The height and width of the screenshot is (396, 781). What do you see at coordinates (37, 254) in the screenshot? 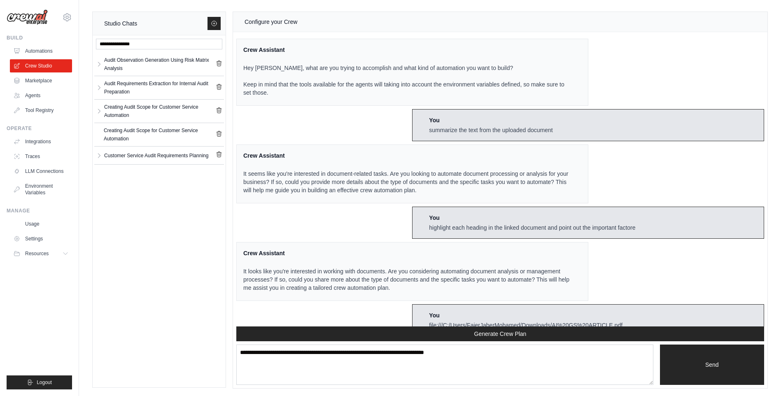
I see `span: Resources` at bounding box center [37, 254].